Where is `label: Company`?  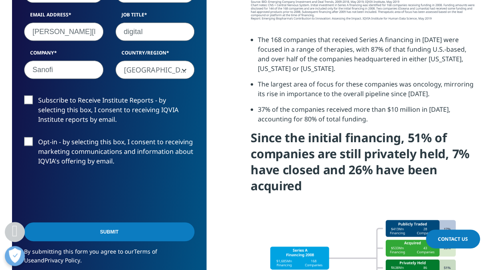 label: Company is located at coordinates (64, 55).